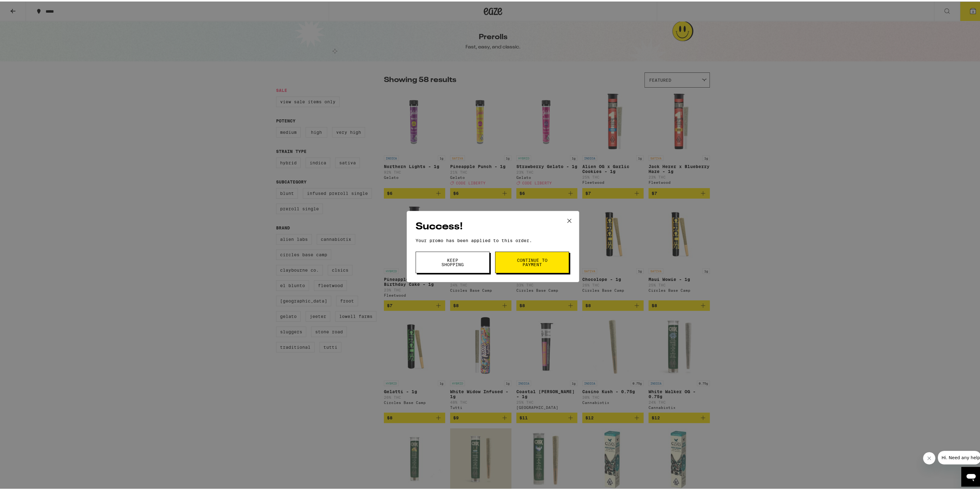 The image size is (980, 490). What do you see at coordinates (532, 261) in the screenshot?
I see `span: Continue to payment` at bounding box center [532, 261].